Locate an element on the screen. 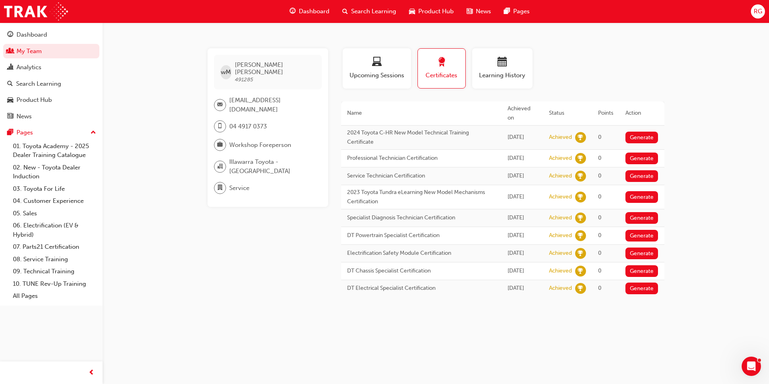 The image size is (769, 384). span: people-icon is located at coordinates (10, 51).